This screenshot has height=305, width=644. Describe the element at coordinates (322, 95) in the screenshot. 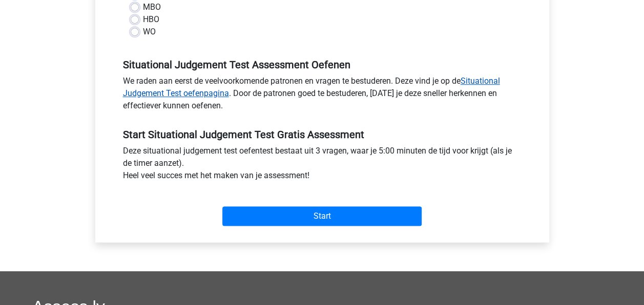

I see `div: We raden aan eerst de veelvoorkomende patronen en vragen te bestuderen. Deze vind je op de . Door...` at that location.